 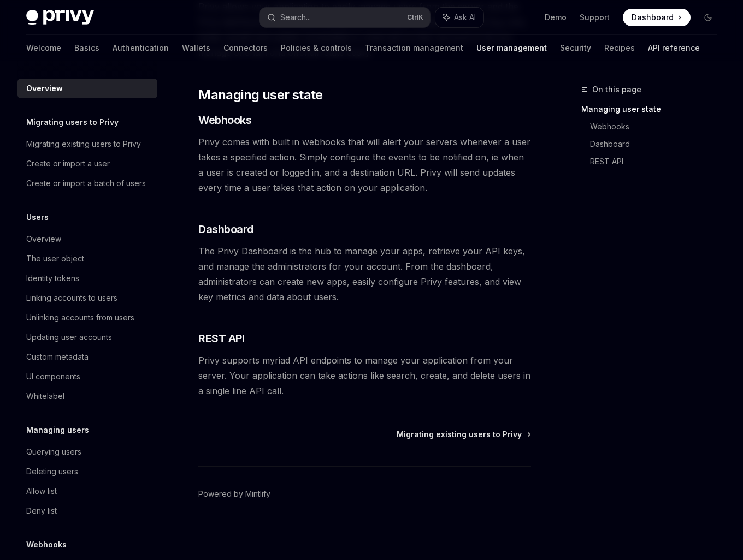 I want to click on a: Create or import a batch of users, so click(x=88, y=184).